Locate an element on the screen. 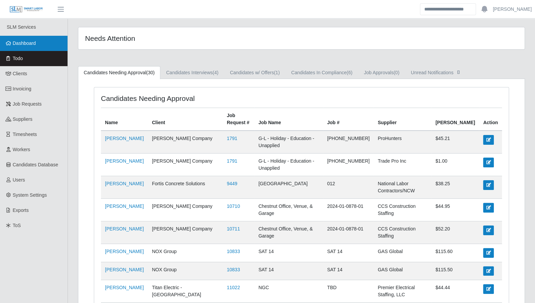 The width and height of the screenshot is (535, 303). th: Client is located at coordinates (185, 120).